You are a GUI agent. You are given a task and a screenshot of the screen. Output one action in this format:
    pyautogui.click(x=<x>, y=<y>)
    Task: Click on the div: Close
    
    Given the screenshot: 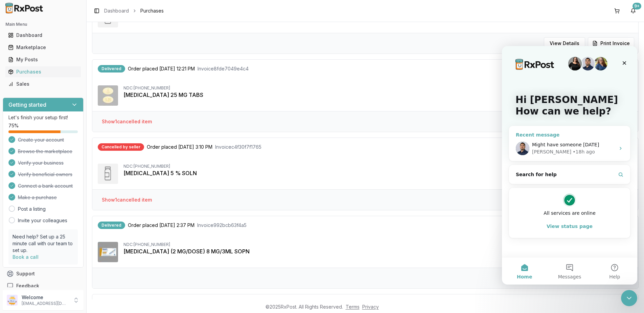 What is the action you would take?
    pyautogui.click(x=122, y=17)
    